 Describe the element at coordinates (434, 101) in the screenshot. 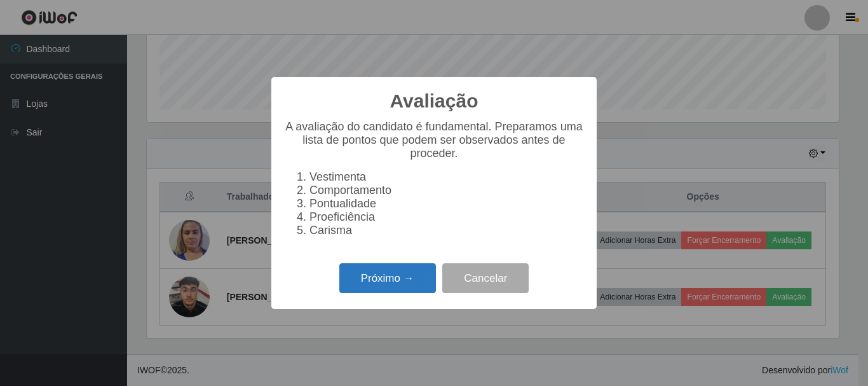

I see `h2: Avaliação` at that location.